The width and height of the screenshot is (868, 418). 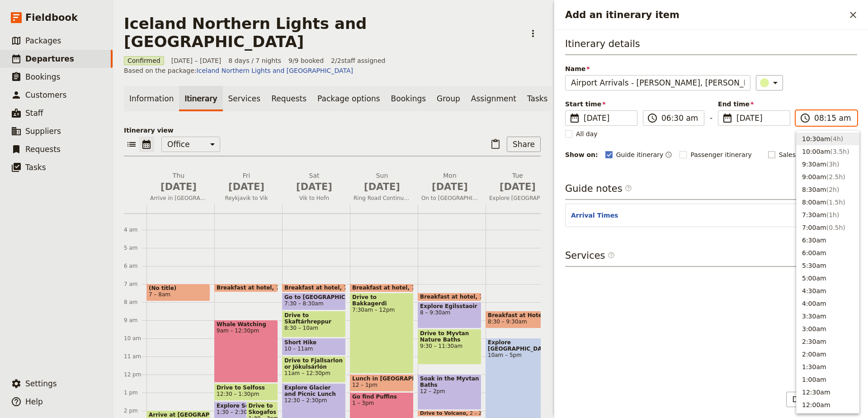 I want to click on span: Staff, so click(x=35, y=113).